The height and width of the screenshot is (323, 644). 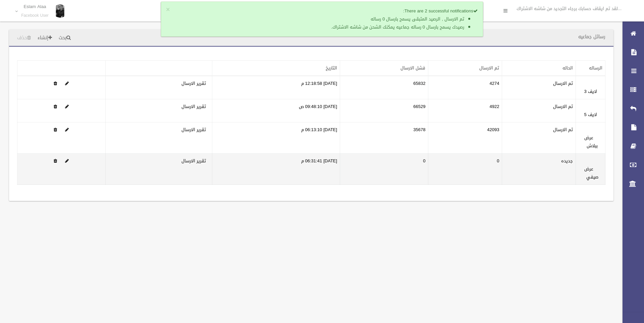 What do you see at coordinates (539, 68) in the screenshot?
I see `th: الحاله` at bounding box center [539, 68].